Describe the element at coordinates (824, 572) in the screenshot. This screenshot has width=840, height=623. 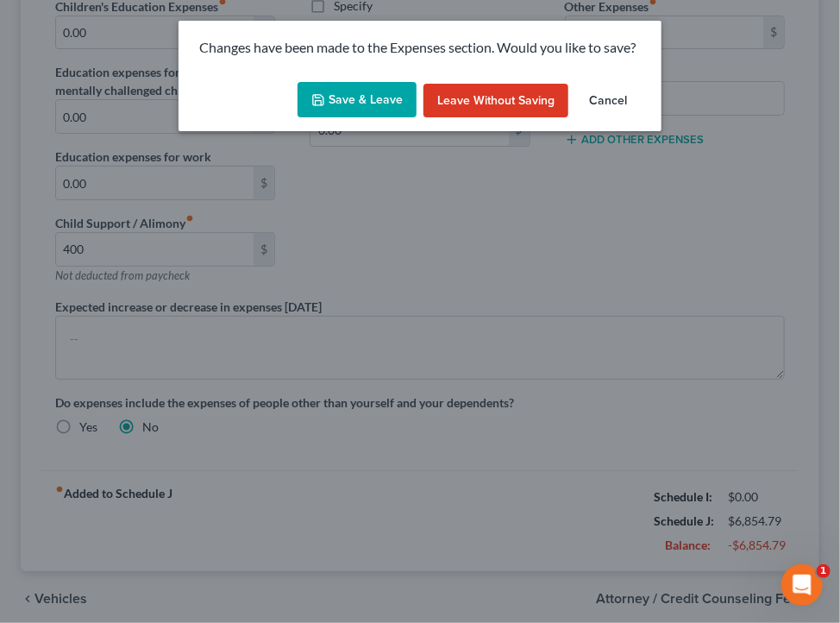
I see `span: 1` at that location.